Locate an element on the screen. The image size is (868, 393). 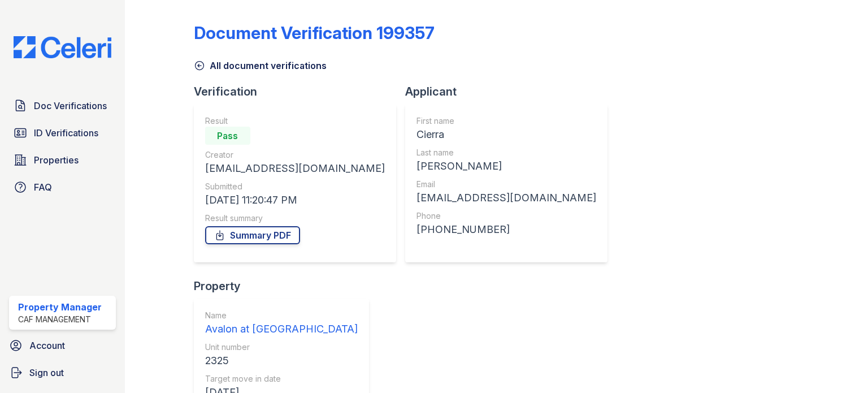
div: Document Verification 199357 is located at coordinates (314, 33).